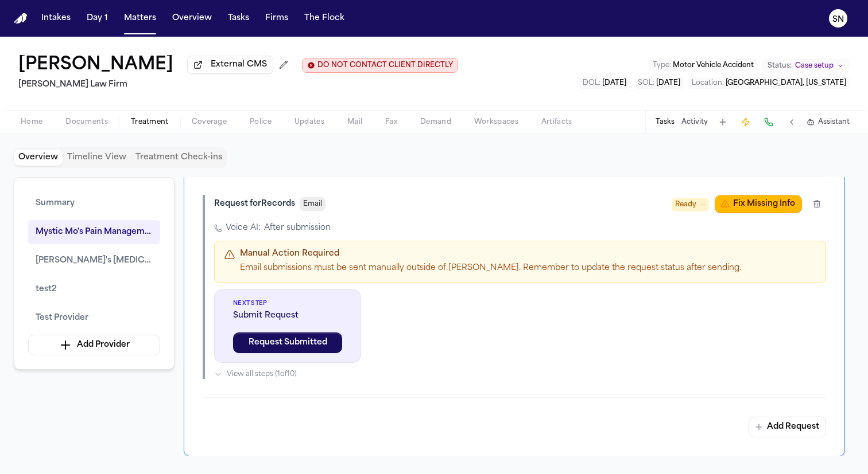 The height and width of the screenshot is (474, 868). I want to click on button: Timeline View, so click(97, 158).